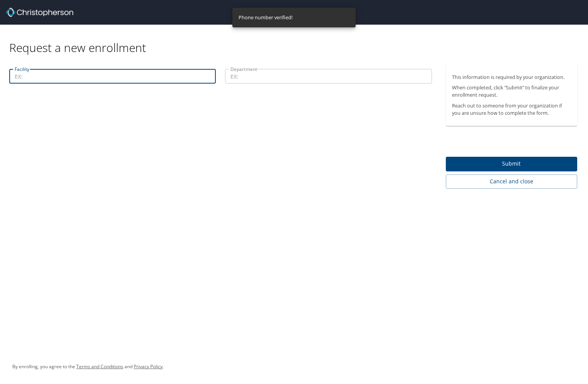 Image resolution: width=588 pixels, height=384 pixels. What do you see at coordinates (100, 366) in the screenshot?
I see `a: Terms and Conditions` at bounding box center [100, 366].